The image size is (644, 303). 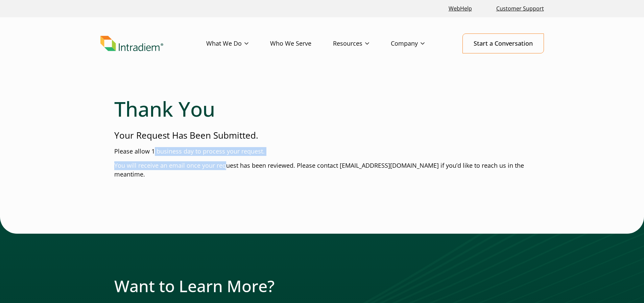 I want to click on a: What We Do, so click(x=238, y=44).